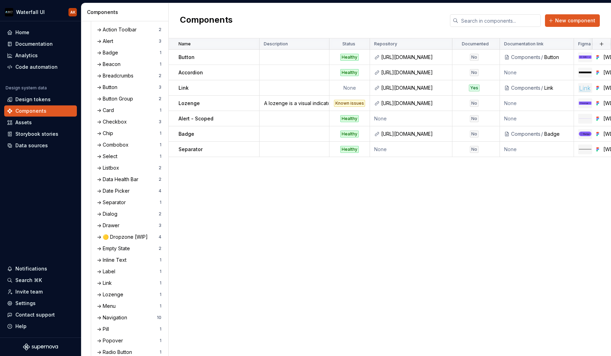 The width and height of the screenshot is (611, 356). What do you see at coordinates (23, 123) in the screenshot?
I see `div: Assets` at bounding box center [23, 123].